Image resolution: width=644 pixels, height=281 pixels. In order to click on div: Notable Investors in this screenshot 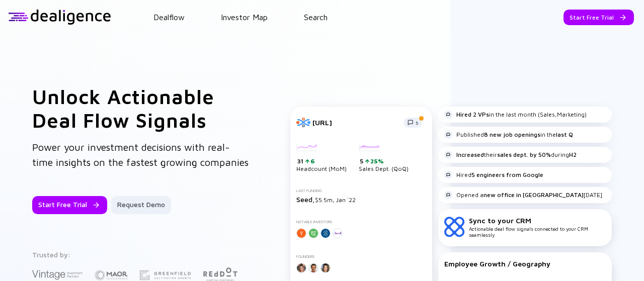, I will do `click(362, 222)`.